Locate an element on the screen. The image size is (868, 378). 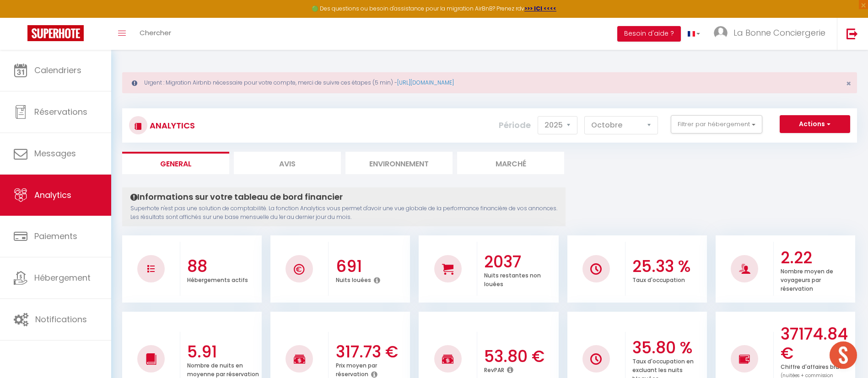
h3: 691 is located at coordinates (372, 267).